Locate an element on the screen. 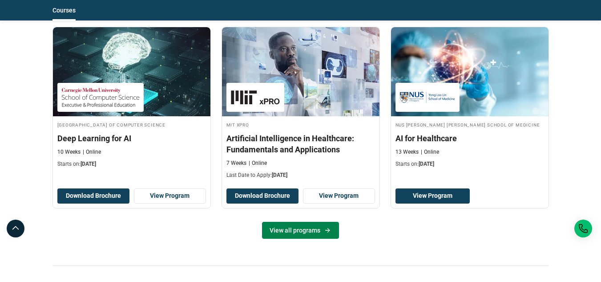 The height and width of the screenshot is (282, 601). p: Last Date to Apply: is located at coordinates (301, 175).